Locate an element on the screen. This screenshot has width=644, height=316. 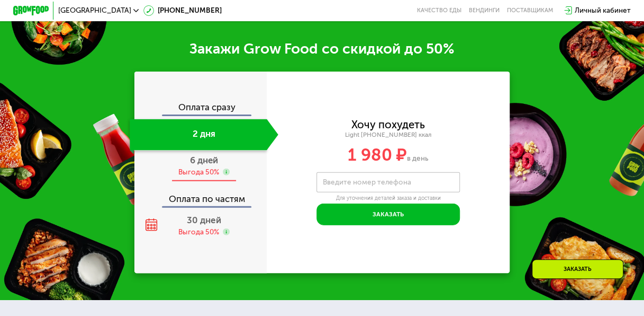
span: 6 дней is located at coordinates (204, 160).